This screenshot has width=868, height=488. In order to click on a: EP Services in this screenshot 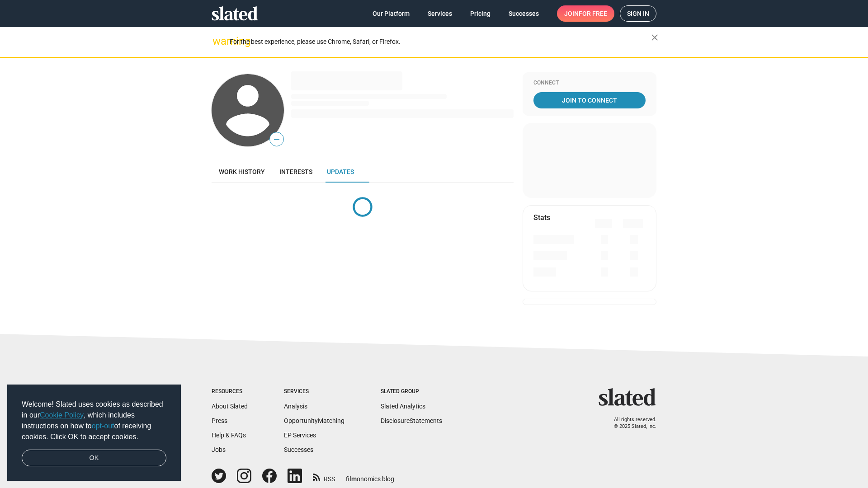, I will do `click(300, 435)`.